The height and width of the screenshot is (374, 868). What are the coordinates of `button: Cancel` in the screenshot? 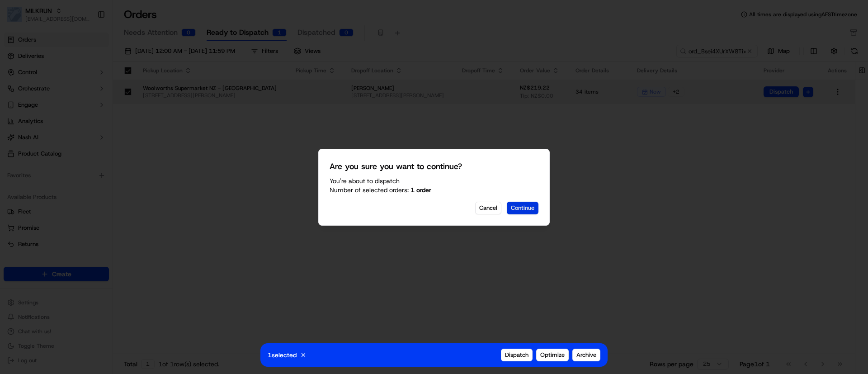 It's located at (489, 208).